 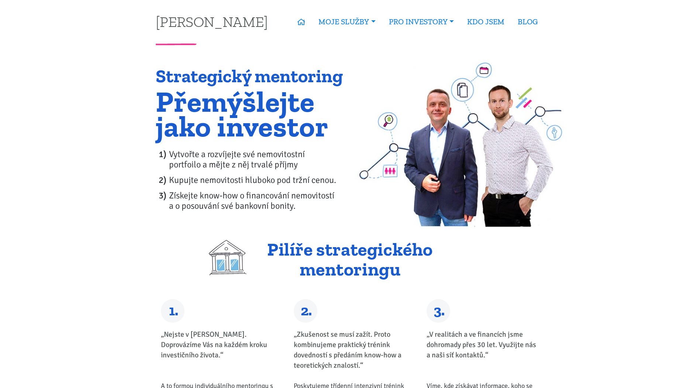 What do you see at coordinates (421, 22) in the screenshot?
I see `a: PRO INVESTORY` at bounding box center [421, 22].